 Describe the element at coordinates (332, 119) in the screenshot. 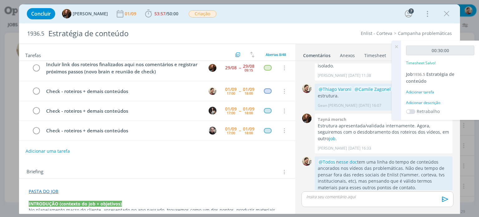

I see `b: Tayná morsch` at that location.